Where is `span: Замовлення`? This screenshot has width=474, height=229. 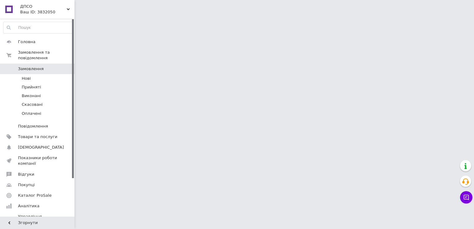 span: Замовлення is located at coordinates (31, 69).